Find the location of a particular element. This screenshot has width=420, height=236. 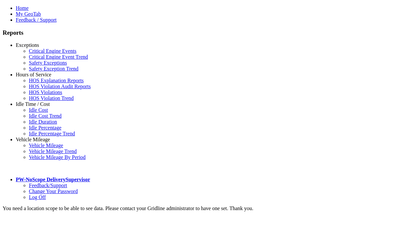

a: Feedback / Support is located at coordinates (36, 20).